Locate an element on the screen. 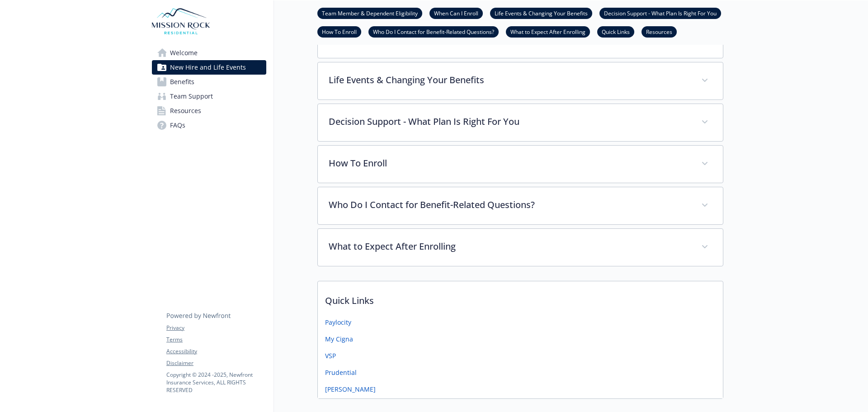 The image size is (868, 412). p: What to Expect After Enrolling is located at coordinates (510, 247).